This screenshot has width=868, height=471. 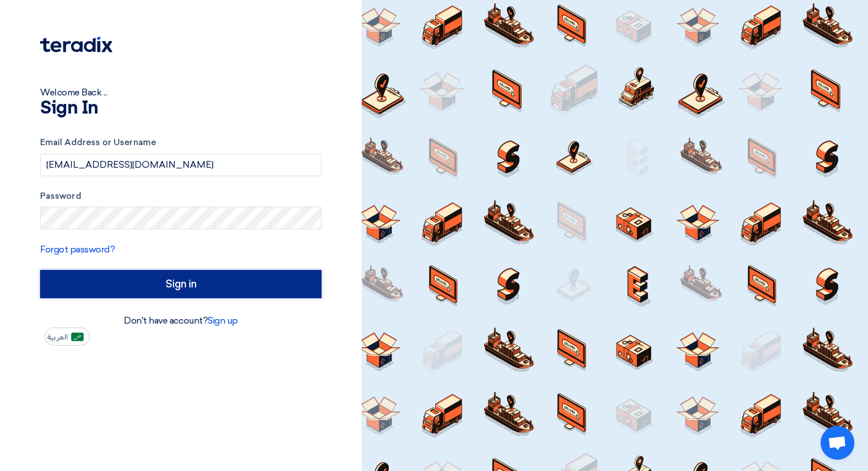 What do you see at coordinates (222, 321) in the screenshot?
I see `a: Sign up` at bounding box center [222, 321].